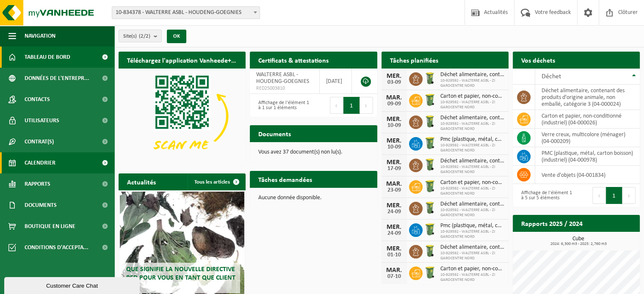 This screenshot has height=294, width=644. I want to click on h2: Tâches demandées, so click(285, 179).